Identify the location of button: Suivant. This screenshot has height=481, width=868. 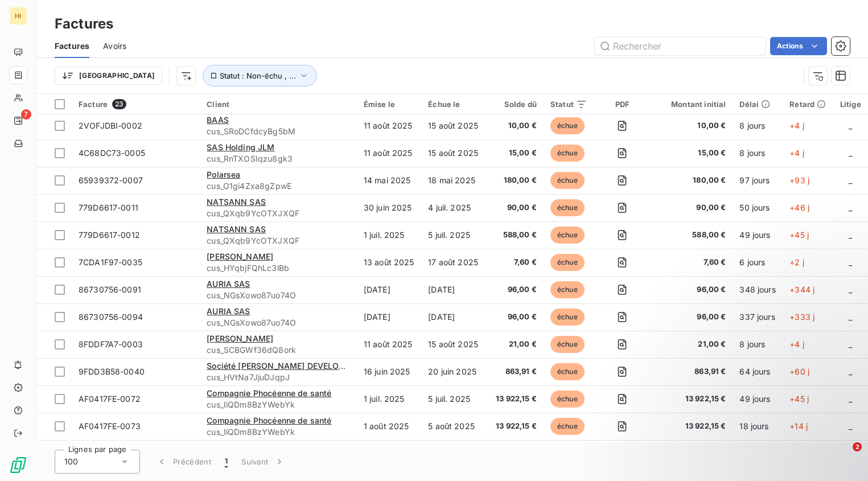
(263, 462).